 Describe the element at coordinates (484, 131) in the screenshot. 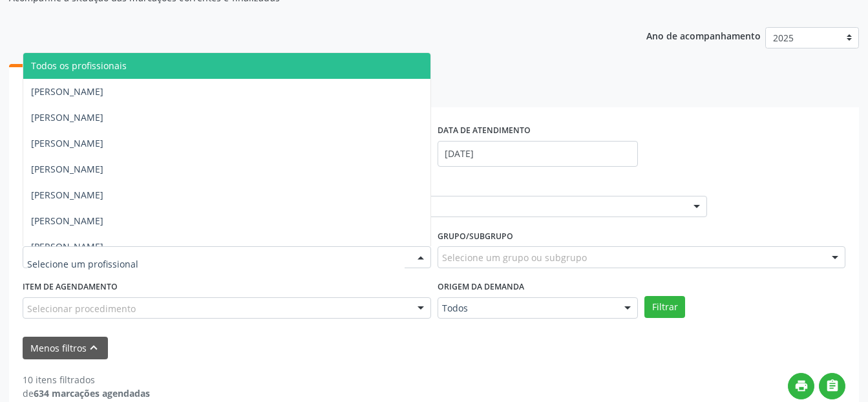

I see `label: DATA DE ATENDIMENTO` at that location.